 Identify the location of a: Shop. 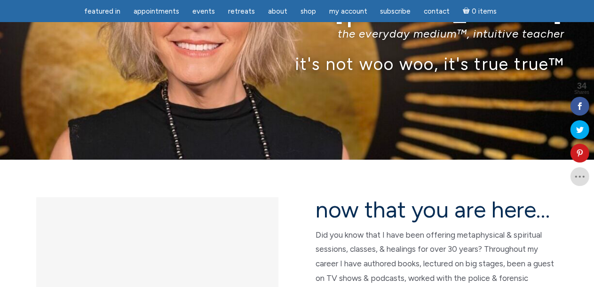
(308, 11).